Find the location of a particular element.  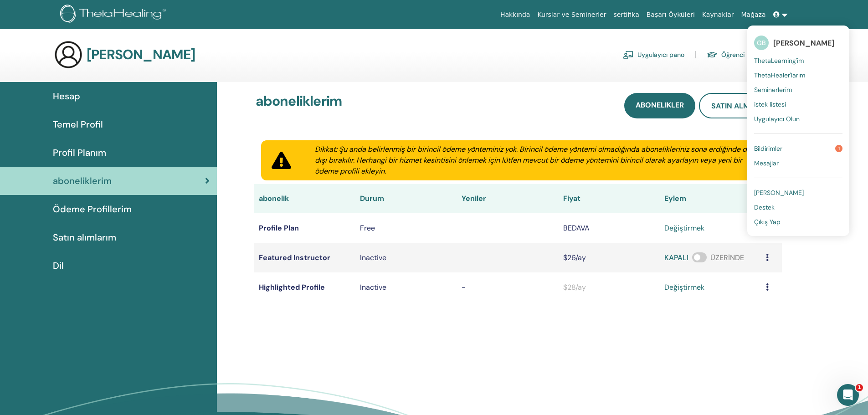

img: chalkboard-teacher.svg is located at coordinates (629, 55).